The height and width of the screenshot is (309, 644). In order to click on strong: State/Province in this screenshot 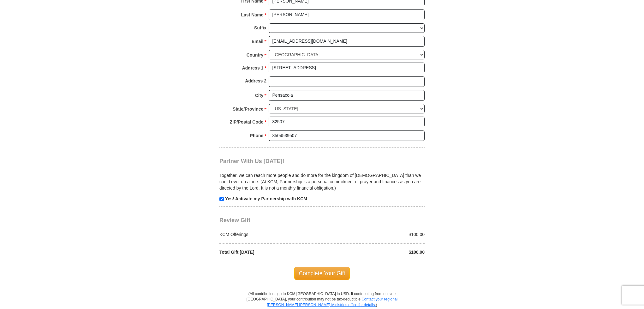, I will do `click(248, 109)`.